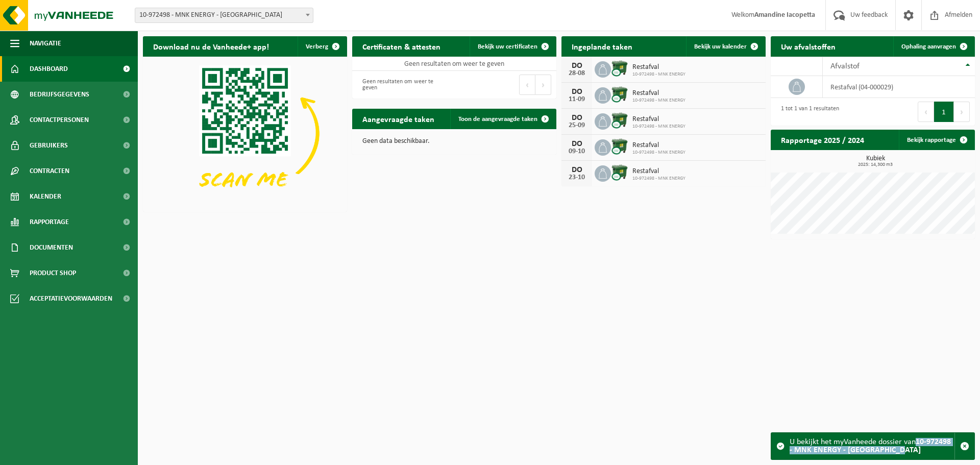 The image size is (980, 465). I want to click on span: Rapportage, so click(49, 222).